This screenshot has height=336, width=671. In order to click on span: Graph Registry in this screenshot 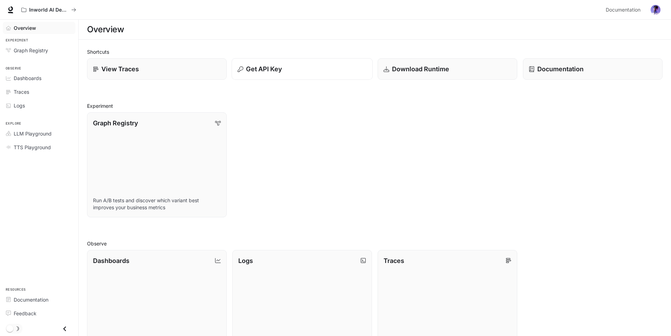, I will do `click(31, 50)`.